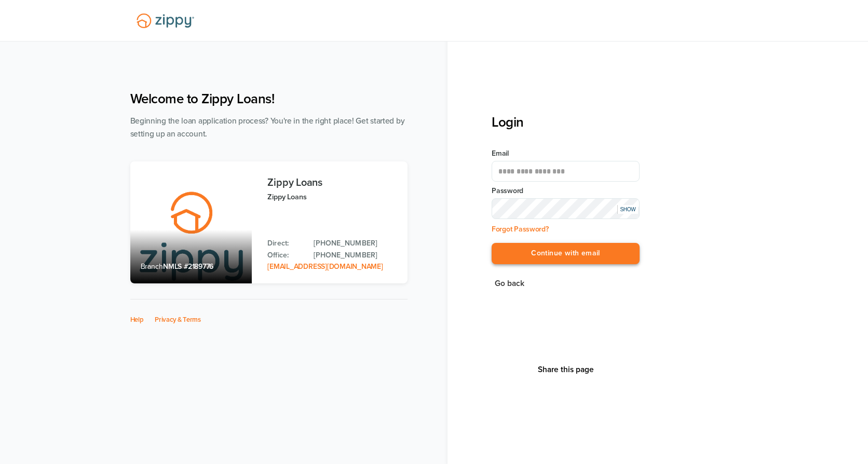 The image size is (868, 464). I want to click on label: Email, so click(566, 154).